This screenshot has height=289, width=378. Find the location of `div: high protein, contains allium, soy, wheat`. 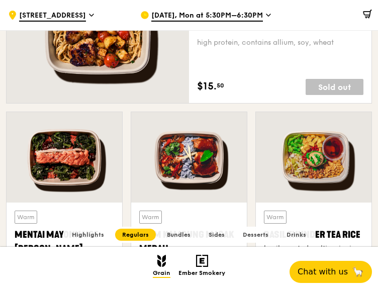

div: high protein, contains allium, soy, wheat is located at coordinates (280, 43).